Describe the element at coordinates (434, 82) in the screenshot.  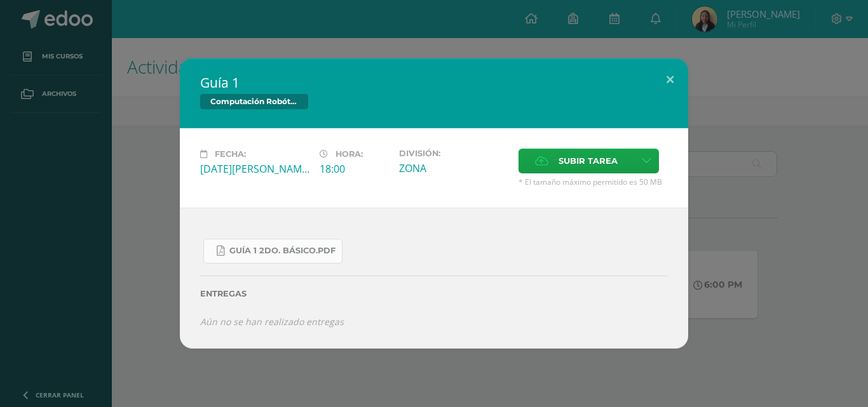
I see `h2: Guía 1` at that location.